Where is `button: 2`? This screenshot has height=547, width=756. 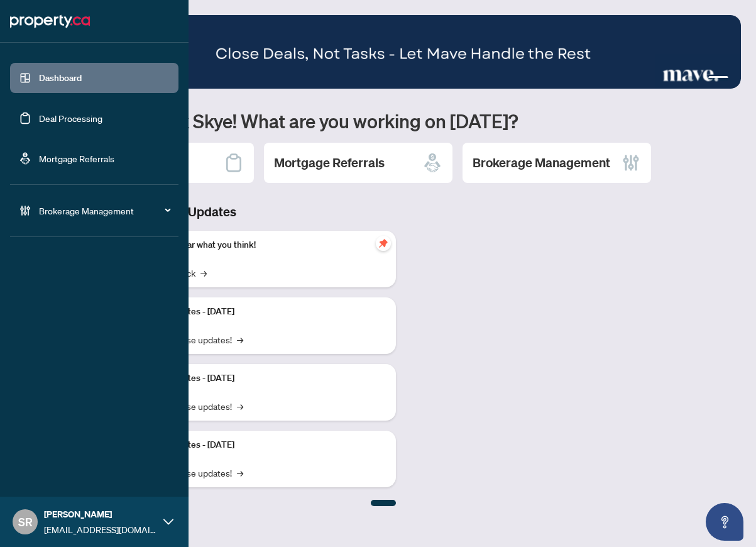 button: 2 is located at coordinates (700, 79).